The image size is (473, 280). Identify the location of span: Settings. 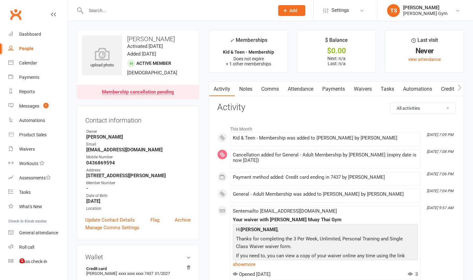
(340, 10).